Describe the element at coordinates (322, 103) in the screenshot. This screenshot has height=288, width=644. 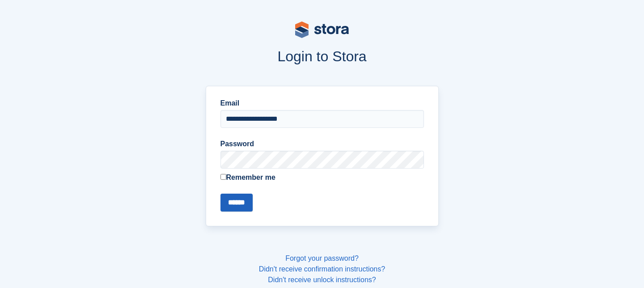
I see `label: Email` at that location.